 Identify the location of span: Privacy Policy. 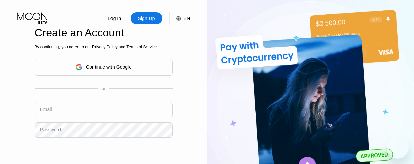
(105, 47).